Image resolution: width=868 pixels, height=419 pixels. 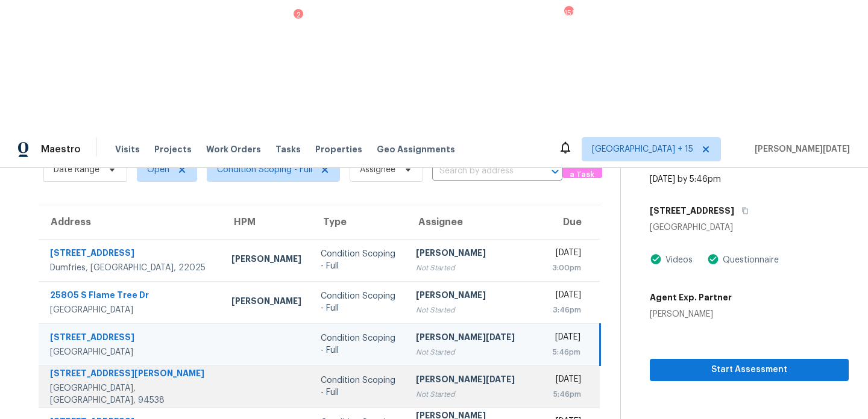 I want to click on button: Copy Address, so click(x=742, y=211).